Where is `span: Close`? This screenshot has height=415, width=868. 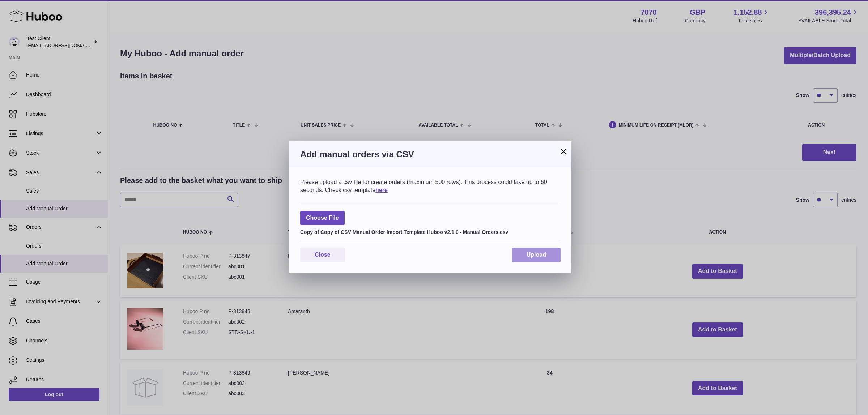
span: Close is located at coordinates (322, 254).